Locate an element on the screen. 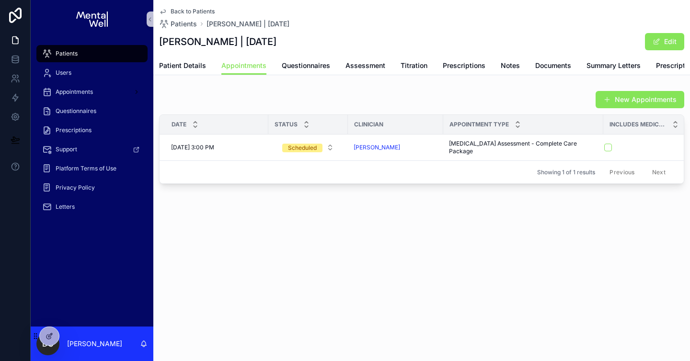 The image size is (690, 361). span: Patient Details is located at coordinates (183, 66).